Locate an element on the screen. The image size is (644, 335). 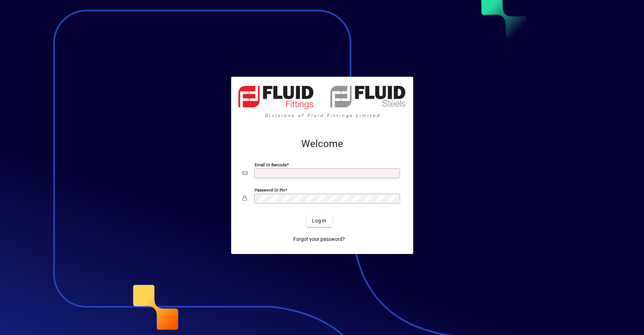
mat-label: Email or Barcode is located at coordinates (271, 165).